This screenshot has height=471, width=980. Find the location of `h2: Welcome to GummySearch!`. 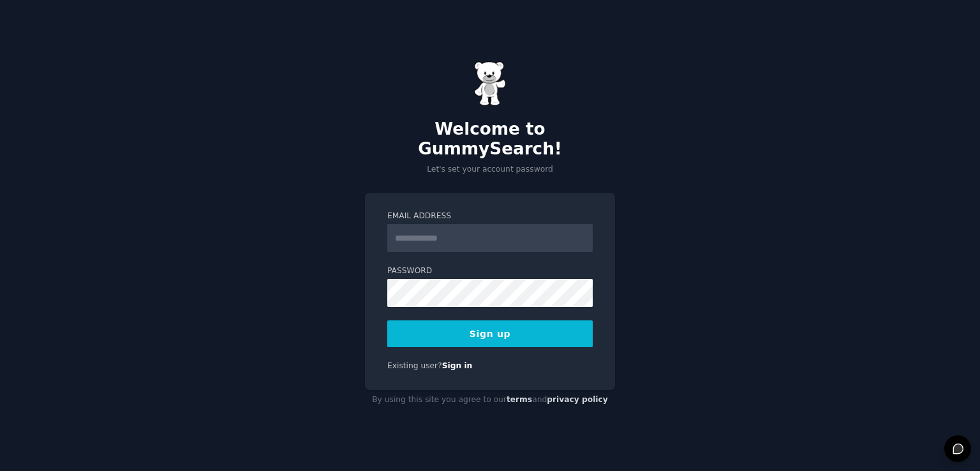

h2: Welcome to GummySearch! is located at coordinates (490, 139).